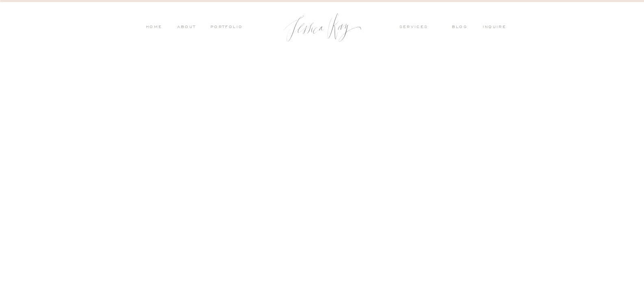 This screenshot has height=300, width=644. I want to click on a: inquire, so click(497, 28).